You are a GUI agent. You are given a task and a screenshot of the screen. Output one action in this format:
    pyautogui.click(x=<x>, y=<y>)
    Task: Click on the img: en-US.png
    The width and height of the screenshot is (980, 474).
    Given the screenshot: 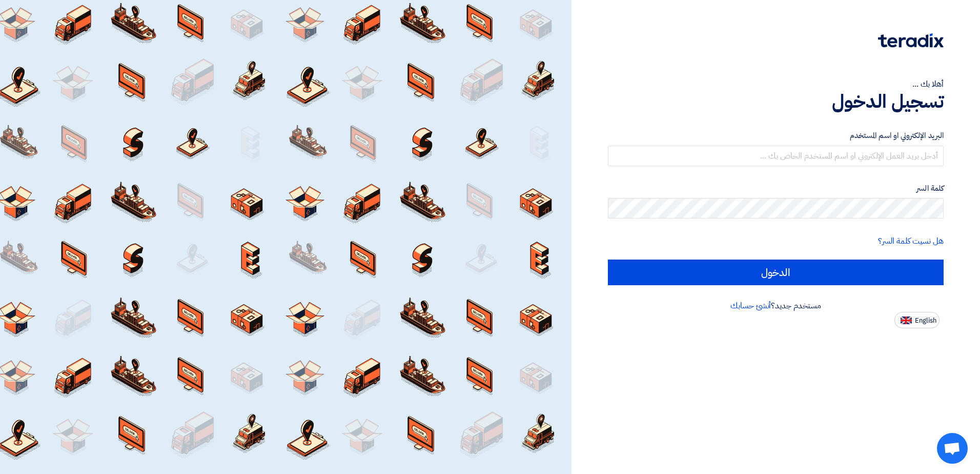 What is the action you would take?
    pyautogui.click(x=906, y=320)
    